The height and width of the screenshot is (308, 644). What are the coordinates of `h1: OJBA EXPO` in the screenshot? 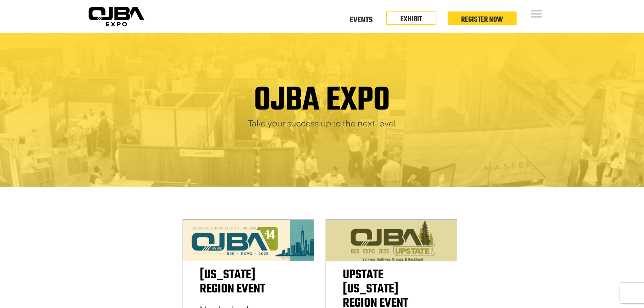 It's located at (322, 101).